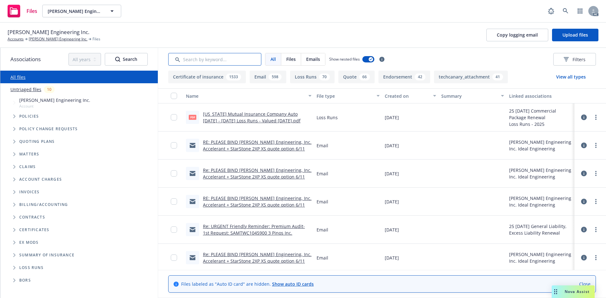 The width and height of the screenshot is (606, 298). What do you see at coordinates (37, 142) in the screenshot?
I see `span: Quoting plans` at bounding box center [37, 142].